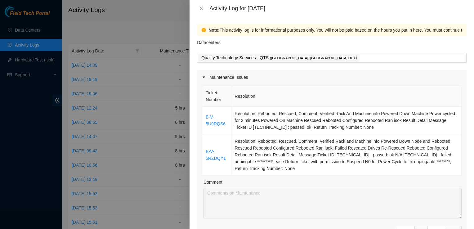 The image size is (474, 229). I want to click on p: Datacenters, so click(208, 41).